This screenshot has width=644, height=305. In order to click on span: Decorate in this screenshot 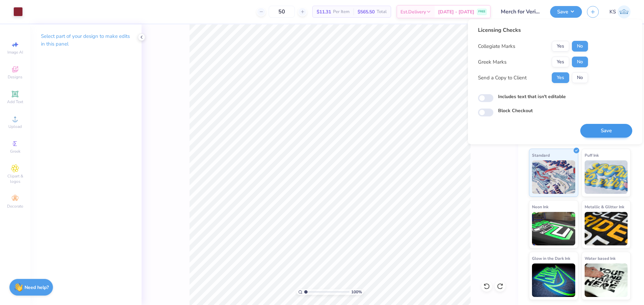, I will do `click(15, 206)`.